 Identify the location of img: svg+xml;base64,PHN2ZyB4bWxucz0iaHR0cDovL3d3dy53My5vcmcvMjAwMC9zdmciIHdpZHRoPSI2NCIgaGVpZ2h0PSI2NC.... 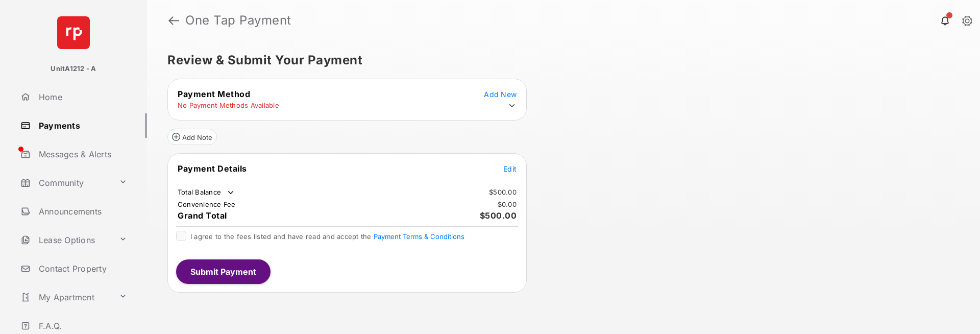
(73, 33).